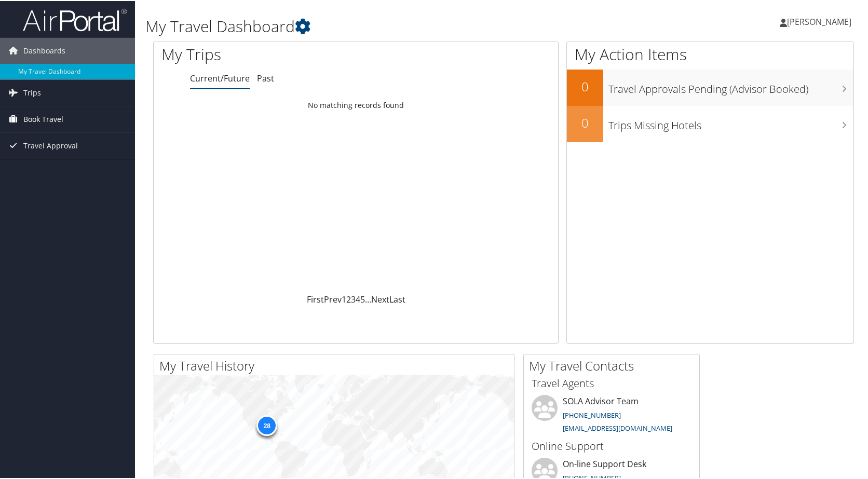 The image size is (868, 479). I want to click on h2: My Travel History, so click(336, 365).